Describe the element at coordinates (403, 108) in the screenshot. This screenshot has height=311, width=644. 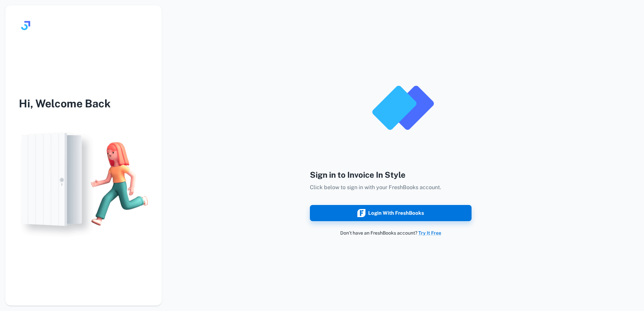
I see `img: logo_invoice_in_style_app.png` at that location.